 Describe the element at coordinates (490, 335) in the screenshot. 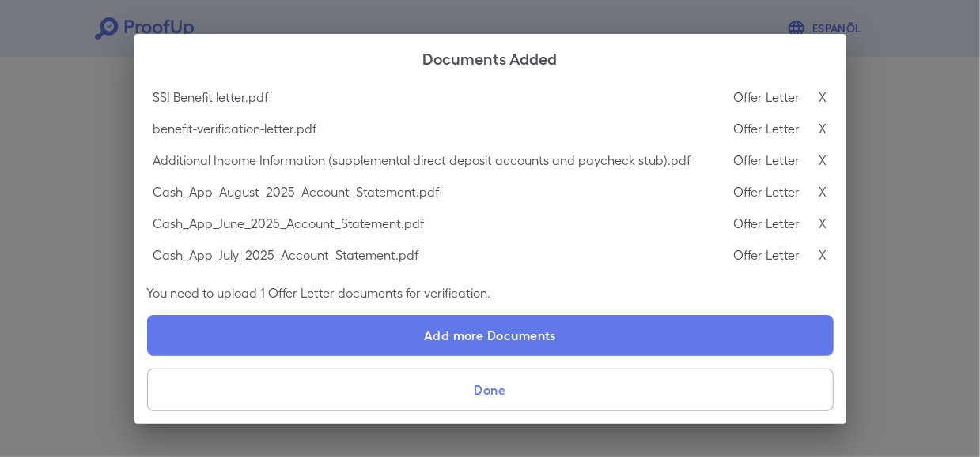

I see `label: Add more Documents` at that location.